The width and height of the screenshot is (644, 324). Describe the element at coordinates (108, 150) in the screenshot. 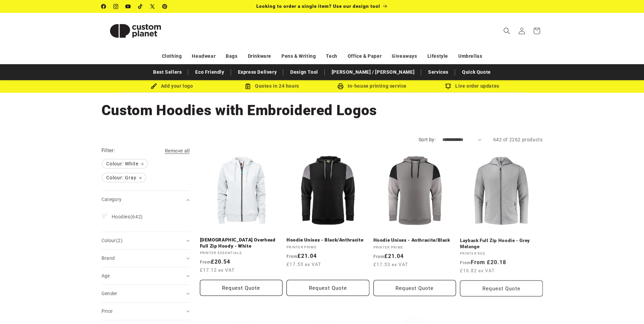

I see `h2: Filter:` at that location.